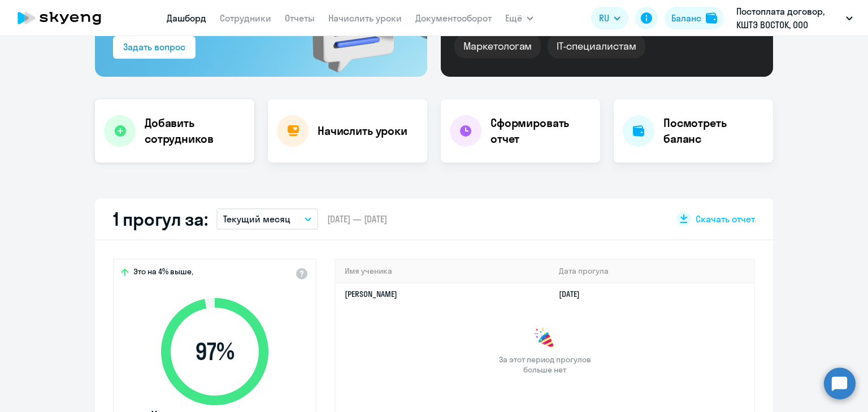 This screenshot has height=412, width=868. I want to click on p: Текущий месяц, so click(256, 219).